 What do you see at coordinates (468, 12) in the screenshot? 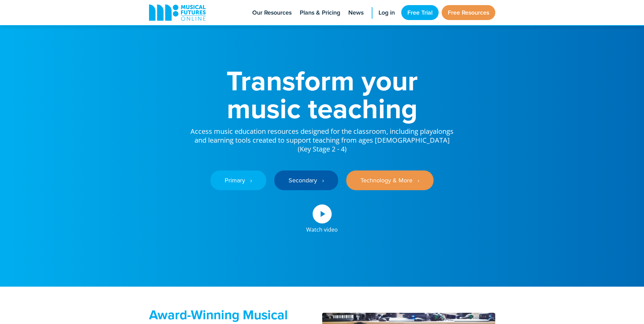
I see `a: Free Resources` at bounding box center [468, 12].